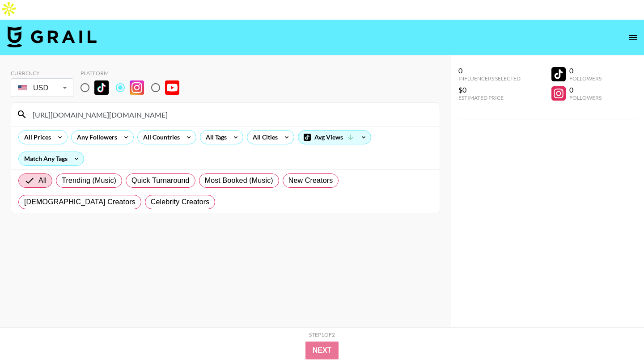  I want to click on div: All Prices, so click(36, 137).